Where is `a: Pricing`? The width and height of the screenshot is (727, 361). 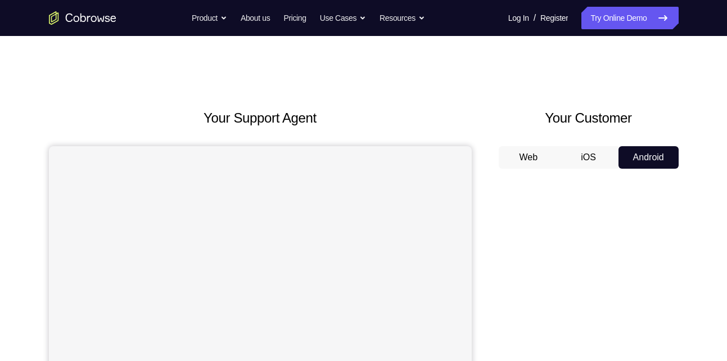
a: Pricing is located at coordinates (295, 18).